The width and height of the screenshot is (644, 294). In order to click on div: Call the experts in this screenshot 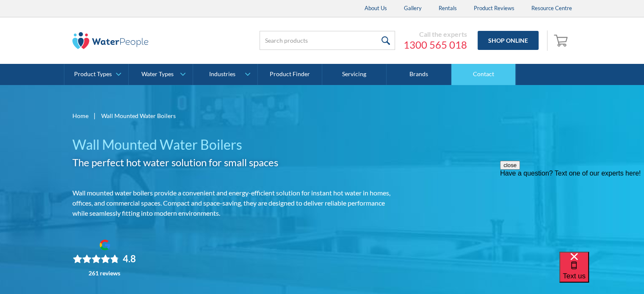, I will do `click(435, 34)`.